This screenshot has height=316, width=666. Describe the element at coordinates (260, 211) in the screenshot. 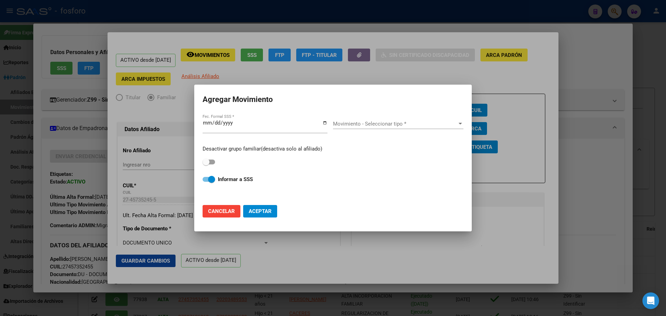

I see `span: Aceptar` at that location.